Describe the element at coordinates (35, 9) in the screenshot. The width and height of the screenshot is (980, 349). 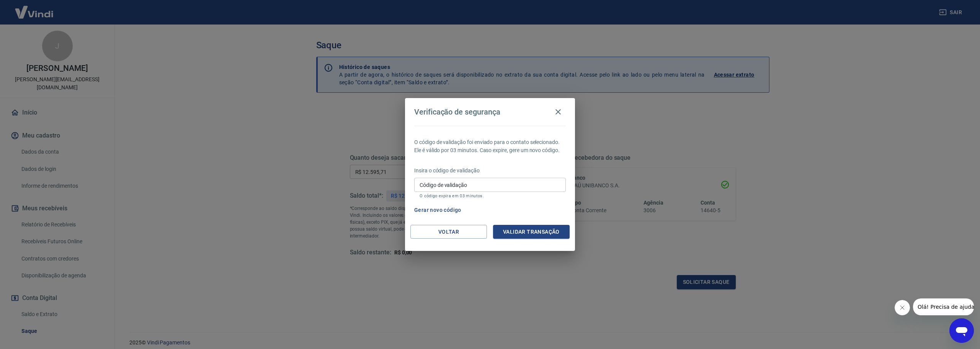
I see `span: Olá! Precisa de ajuda?` at that location.